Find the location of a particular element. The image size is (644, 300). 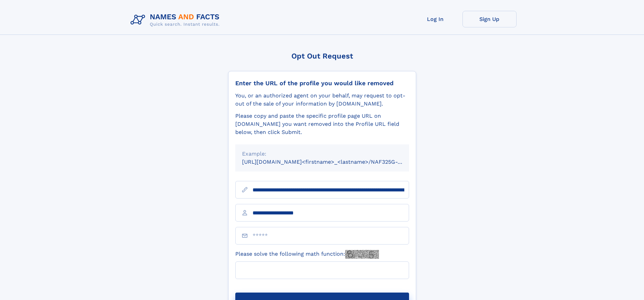

div: Opt Out Request is located at coordinates (322, 56).